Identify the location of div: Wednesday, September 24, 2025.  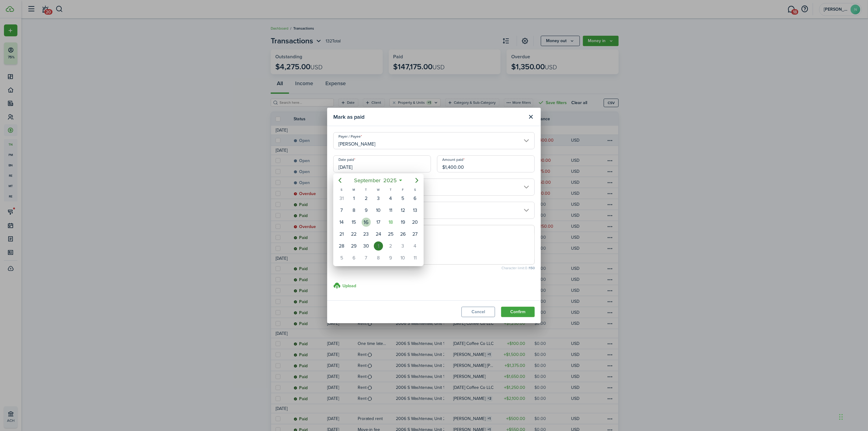
(378, 234).